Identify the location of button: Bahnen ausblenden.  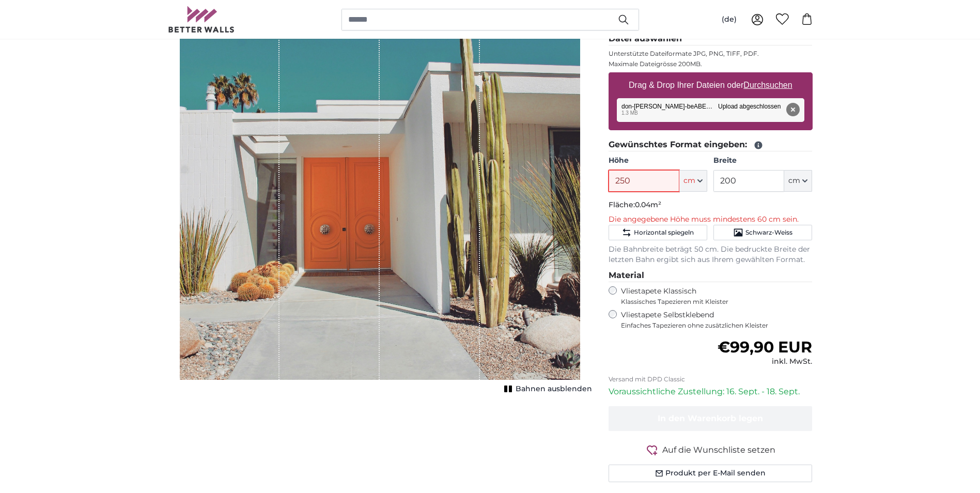
(547, 389).